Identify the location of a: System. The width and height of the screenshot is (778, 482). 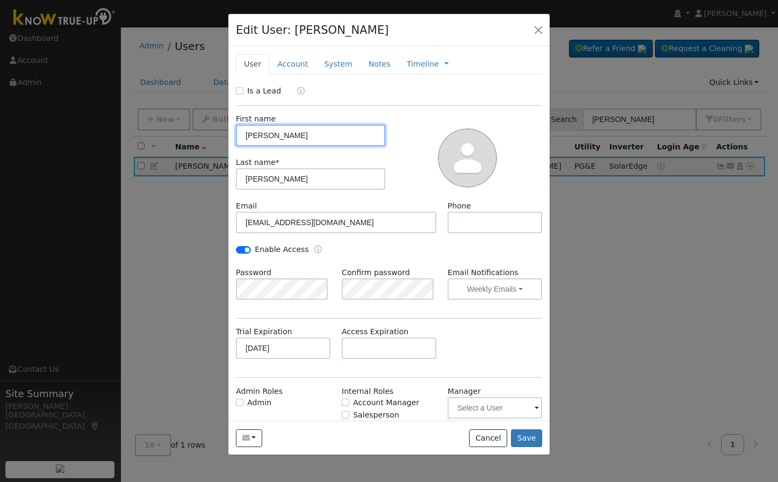
(338, 64).